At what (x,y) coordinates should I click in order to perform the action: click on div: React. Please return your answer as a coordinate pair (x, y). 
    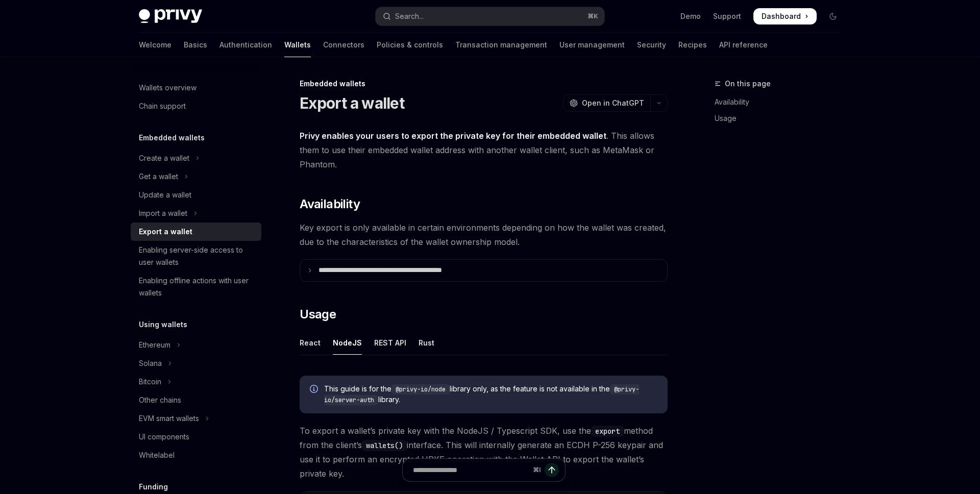
    Looking at the image, I should click on (310, 343).